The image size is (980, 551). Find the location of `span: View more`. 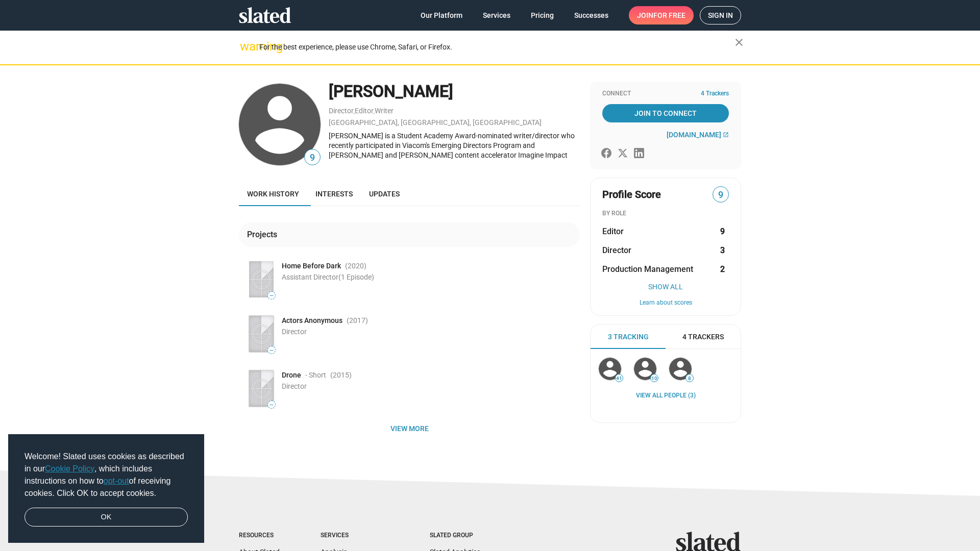

span: View more is located at coordinates (409, 428).